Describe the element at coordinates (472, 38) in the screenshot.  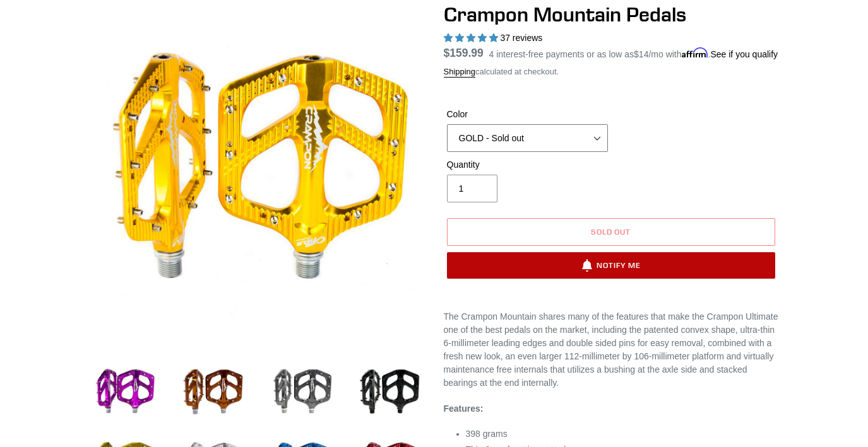
I see `span: 4.97 stars` at that location.